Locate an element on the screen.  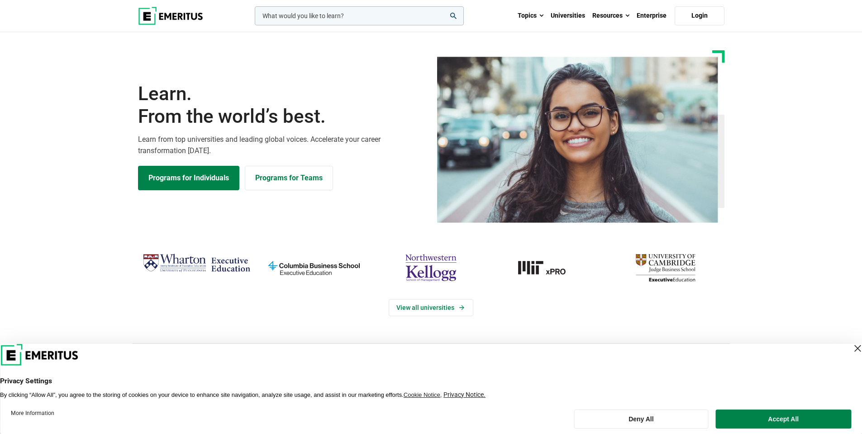
img: northwestern-kellogg is located at coordinates (431, 267).